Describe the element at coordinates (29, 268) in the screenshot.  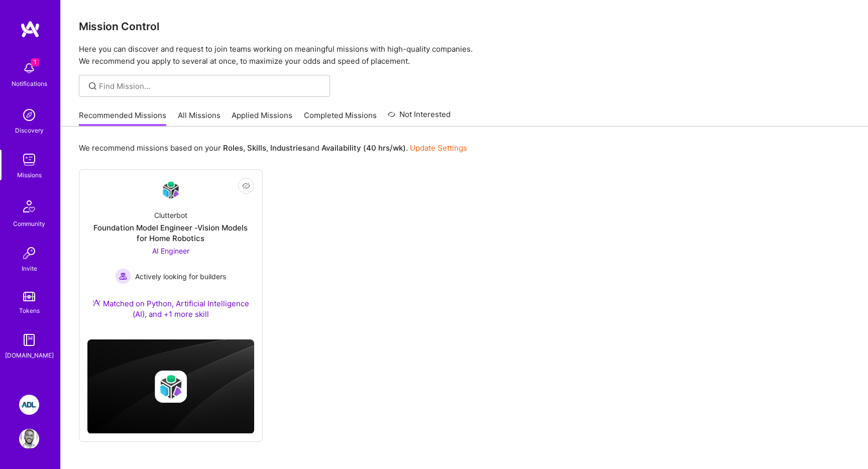
I see `div: Invite` at that location.